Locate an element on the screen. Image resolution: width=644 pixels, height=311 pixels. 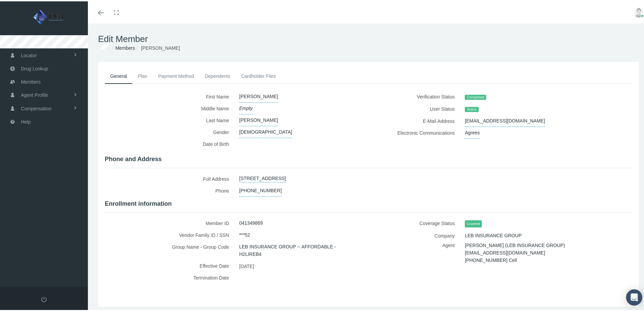
a: Plan is located at coordinates (142, 75).